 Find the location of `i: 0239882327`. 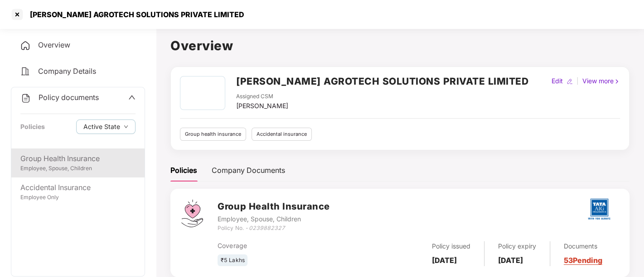

i: 0239882327 is located at coordinates (267, 228).